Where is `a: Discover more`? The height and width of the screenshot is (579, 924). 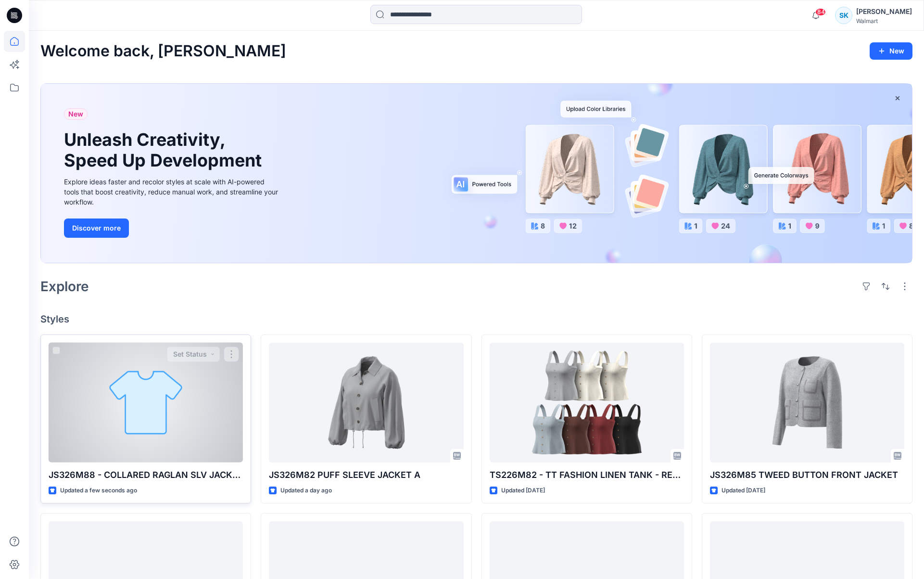 a: Discover more is located at coordinates (172, 228).